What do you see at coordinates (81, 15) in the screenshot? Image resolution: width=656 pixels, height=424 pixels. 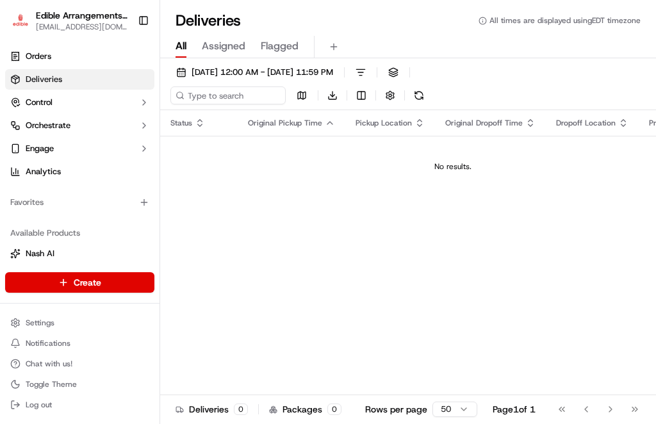 I see `button: Edible Arrangements - NC443` at bounding box center [81, 15].